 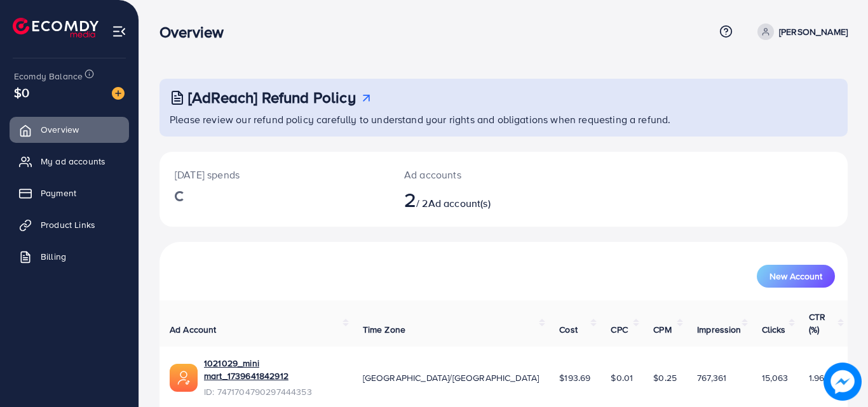 What do you see at coordinates (796, 276) in the screenshot?
I see `span: New Account` at bounding box center [796, 276].